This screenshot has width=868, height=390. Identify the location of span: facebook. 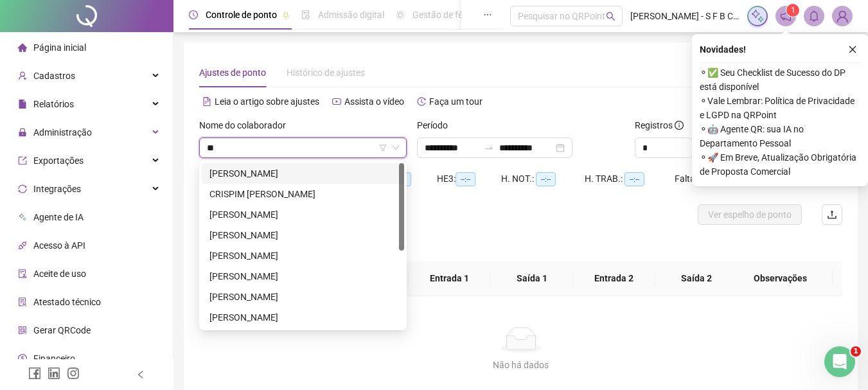
(34, 373).